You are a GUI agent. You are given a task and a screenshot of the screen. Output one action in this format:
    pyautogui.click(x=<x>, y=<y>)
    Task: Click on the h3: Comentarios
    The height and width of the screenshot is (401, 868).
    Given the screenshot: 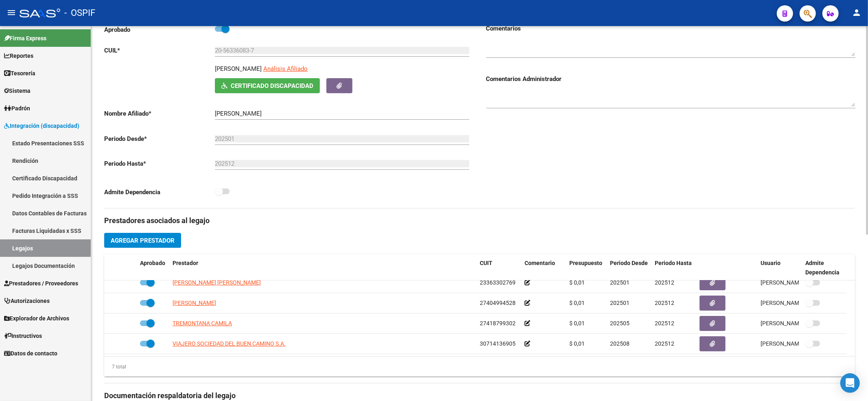 What is the action you would take?
    pyautogui.click(x=671, y=28)
    